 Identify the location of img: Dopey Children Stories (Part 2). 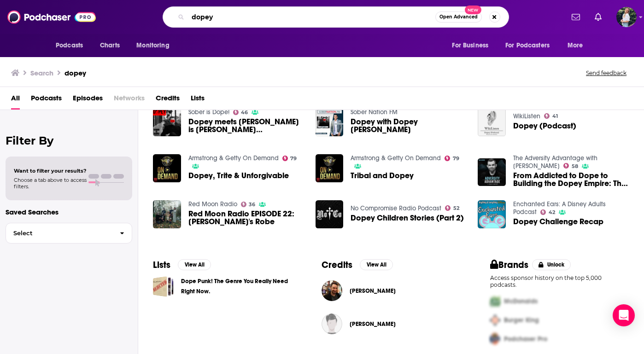
(329, 214).